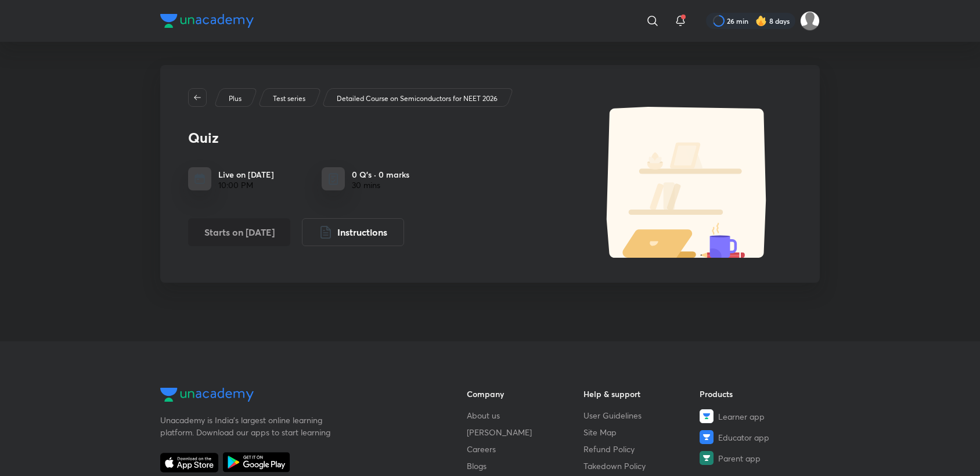  What do you see at coordinates (707, 416) in the screenshot?
I see `img: Learner app` at bounding box center [707, 416].